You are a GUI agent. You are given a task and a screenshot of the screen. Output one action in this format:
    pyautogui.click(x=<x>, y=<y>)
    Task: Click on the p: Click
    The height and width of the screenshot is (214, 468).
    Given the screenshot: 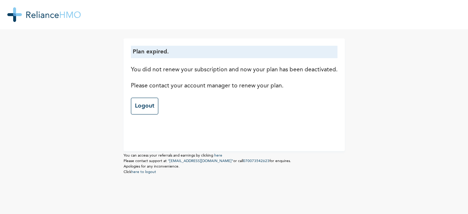 What is the action you would take?
    pyautogui.click(x=234, y=172)
    